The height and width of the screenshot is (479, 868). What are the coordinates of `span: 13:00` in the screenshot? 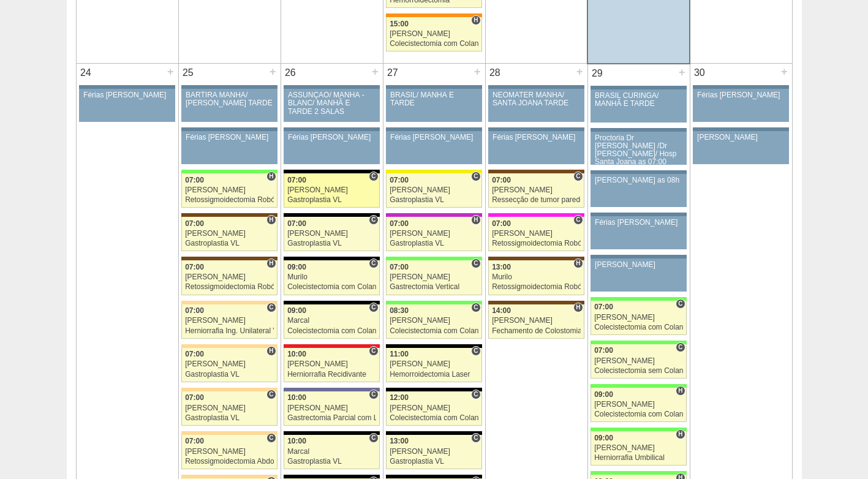 It's located at (501, 267).